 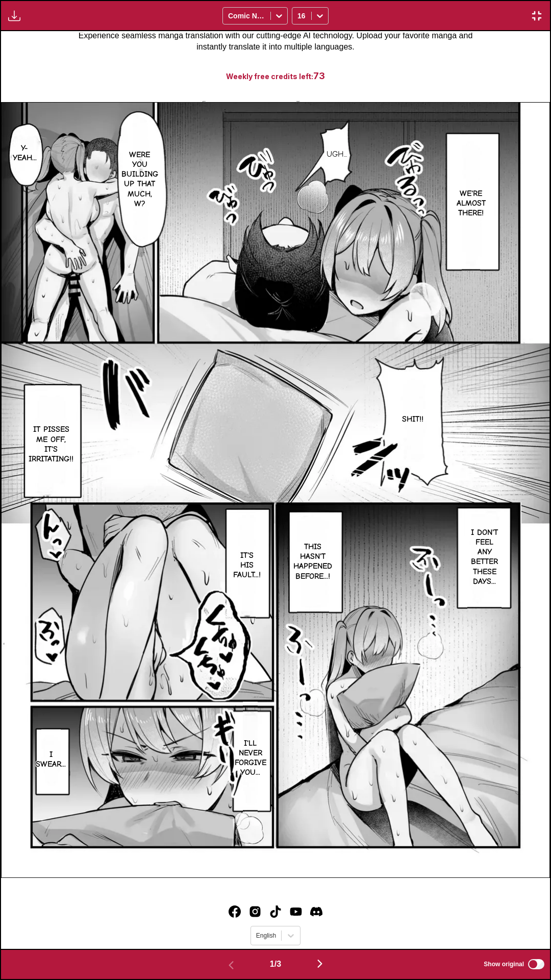 I want to click on p: We're almost there!, so click(x=471, y=204).